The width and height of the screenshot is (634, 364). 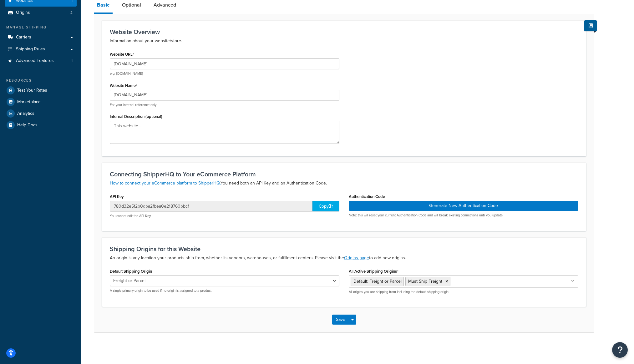 What do you see at coordinates (464, 292) in the screenshot?
I see `p: All origins you are shipping from including the default shipping origin` at bounding box center [464, 292].